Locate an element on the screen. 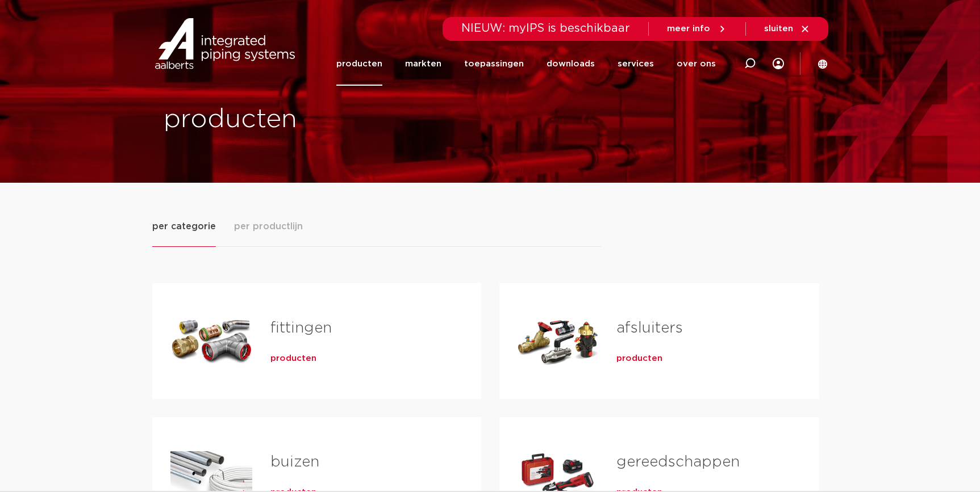 Image resolution: width=980 pixels, height=492 pixels. nav: Menu is located at coordinates (526, 64).